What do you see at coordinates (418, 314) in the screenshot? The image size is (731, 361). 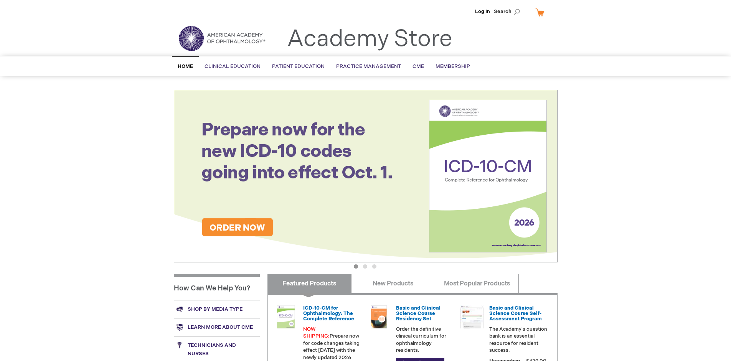 I see `a: Basic and Clinical Science Course Residency Set` at bounding box center [418, 314].